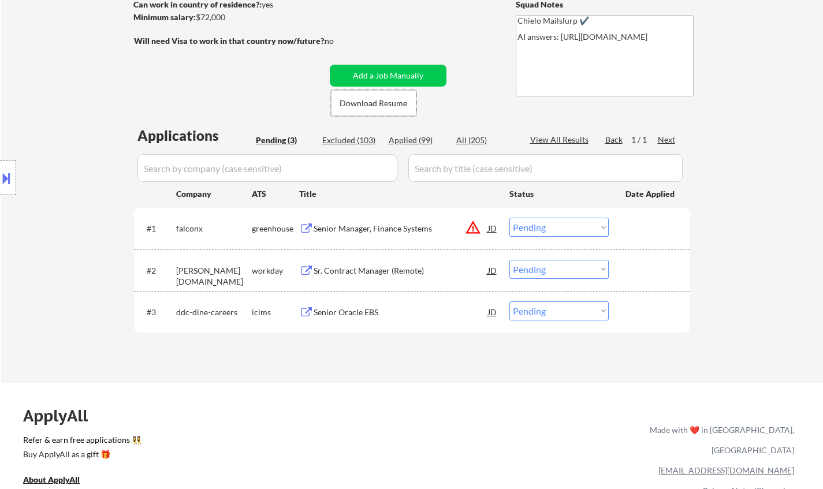 The height and width of the screenshot is (489, 823). What do you see at coordinates (485, 140) in the screenshot?
I see `div: All (205)` at bounding box center [485, 140].